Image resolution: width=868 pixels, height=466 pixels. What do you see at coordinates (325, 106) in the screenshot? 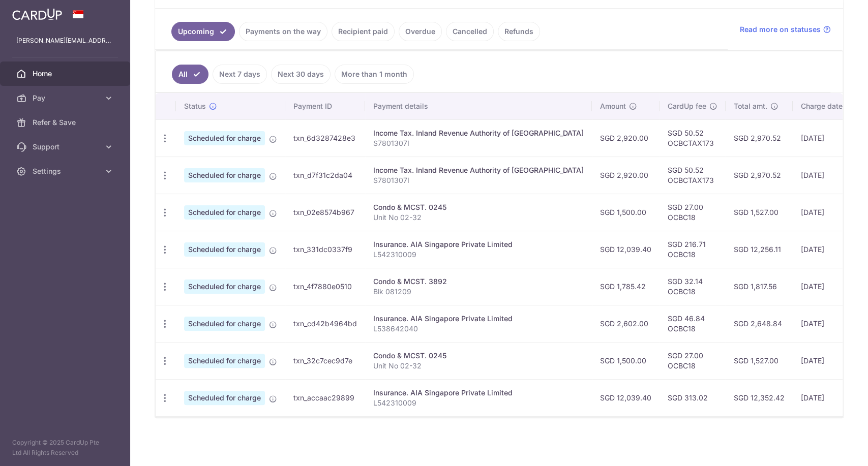
I see `th: Payment ID` at bounding box center [325, 106].